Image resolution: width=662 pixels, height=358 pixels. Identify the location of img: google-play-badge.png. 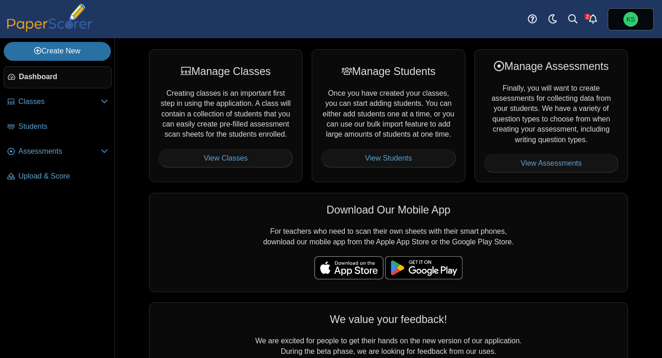
(424, 268).